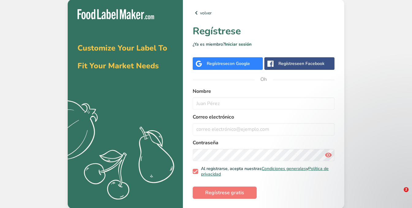 The image size is (412, 208). Describe the element at coordinates (122, 57) in the screenshot. I see `span: Customize Your Label To Fit Your Market Needs` at that location.